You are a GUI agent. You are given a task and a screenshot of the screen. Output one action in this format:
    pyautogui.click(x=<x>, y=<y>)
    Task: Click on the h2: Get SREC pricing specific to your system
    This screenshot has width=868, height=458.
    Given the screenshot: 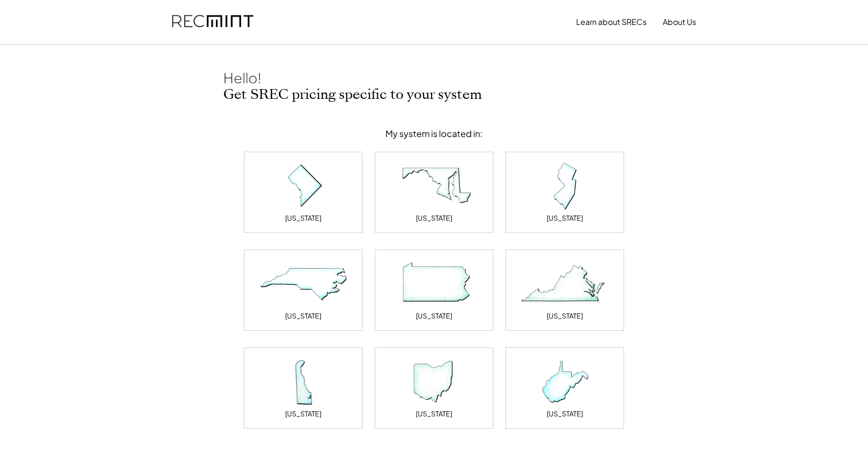 What is the action you would take?
    pyautogui.click(x=434, y=95)
    